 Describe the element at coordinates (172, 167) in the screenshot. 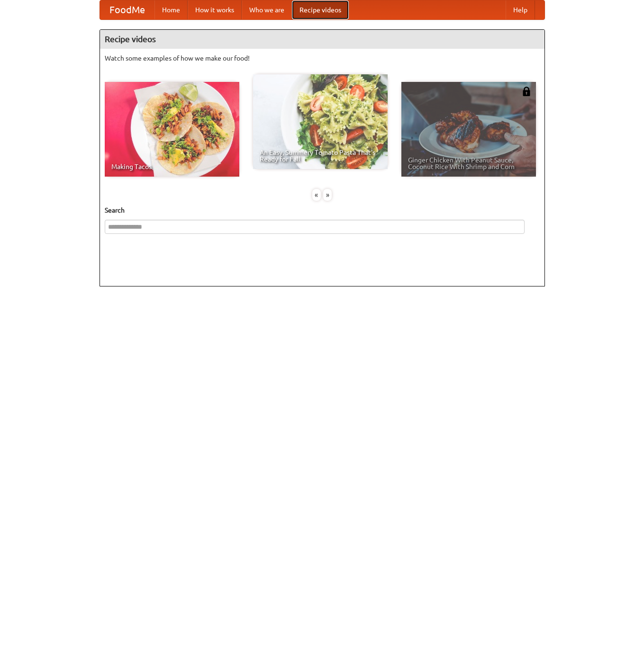

I see `span: Making Tacos` at that location.